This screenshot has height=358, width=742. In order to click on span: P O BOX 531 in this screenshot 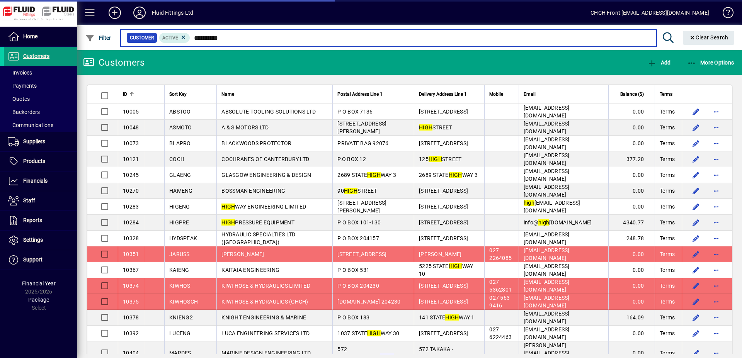, I will do `click(353, 270)`.